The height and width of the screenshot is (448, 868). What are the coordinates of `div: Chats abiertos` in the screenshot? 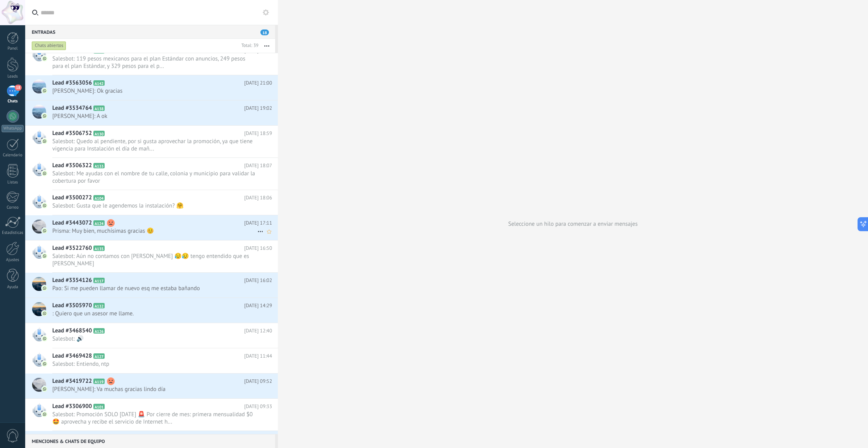 It's located at (49, 46).